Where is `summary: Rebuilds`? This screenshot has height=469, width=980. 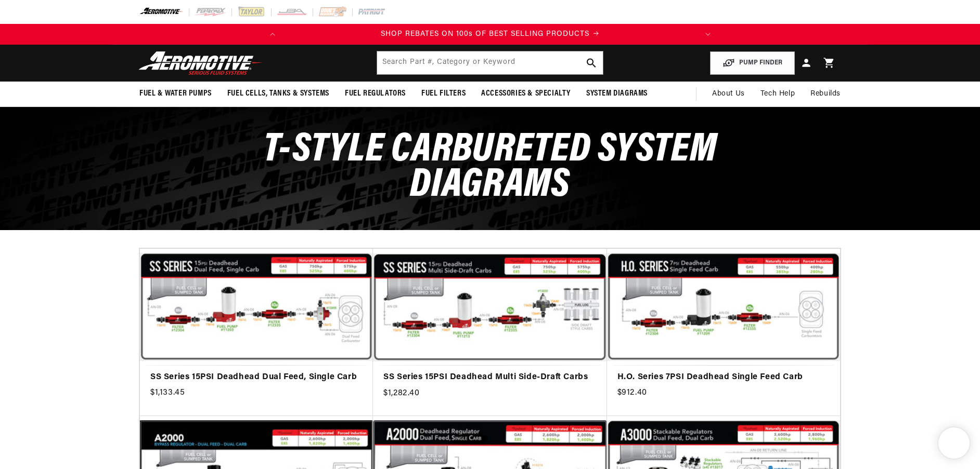 summary: Rebuilds is located at coordinates (825, 94).